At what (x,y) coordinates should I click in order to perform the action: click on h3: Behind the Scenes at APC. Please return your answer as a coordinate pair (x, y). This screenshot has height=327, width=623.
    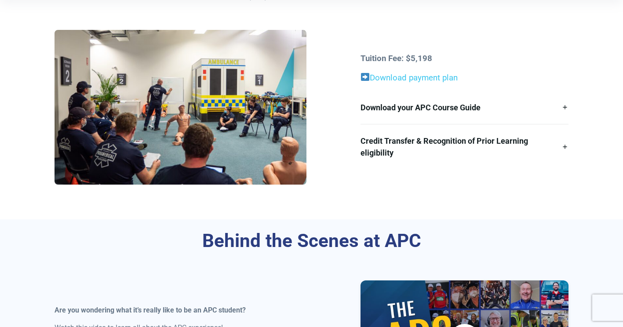
    Looking at the image, I should click on (311, 241).